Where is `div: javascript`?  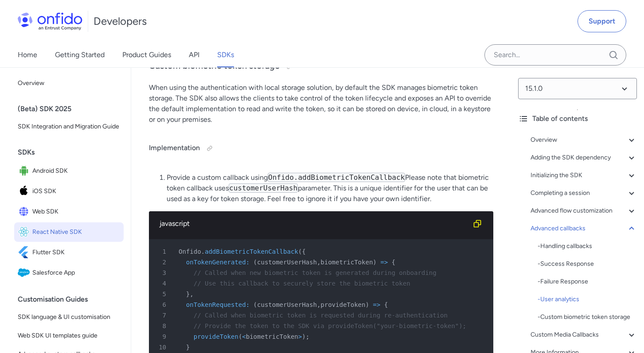 div: javascript is located at coordinates (314, 224).